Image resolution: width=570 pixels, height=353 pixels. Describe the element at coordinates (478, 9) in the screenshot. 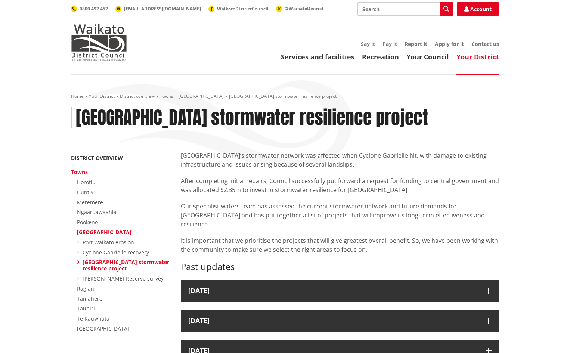

I see `a: Account` at that location.